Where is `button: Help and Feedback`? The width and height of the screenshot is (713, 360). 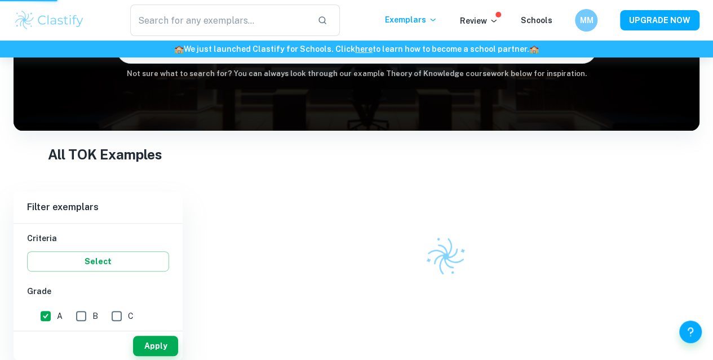
button: Help and Feedback is located at coordinates (691, 332).